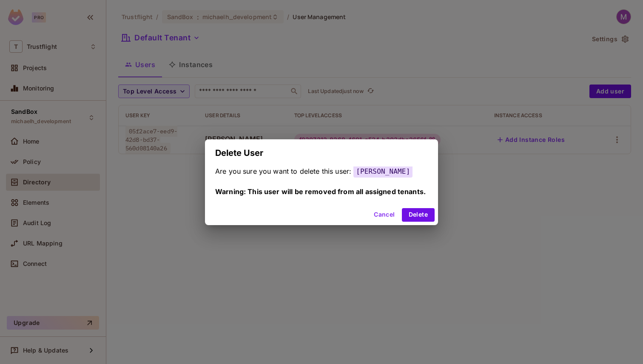 This screenshot has width=643, height=364. Describe the element at coordinates (320, 191) in the screenshot. I see `span: Warning: This user will be removed from all assigned tenants.` at that location.